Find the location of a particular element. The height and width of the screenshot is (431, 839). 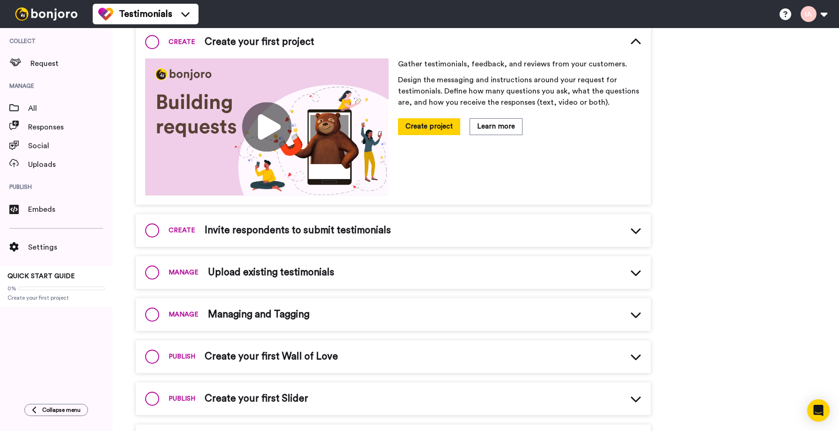

div: Open Intercom Messenger is located at coordinates (818, 411).